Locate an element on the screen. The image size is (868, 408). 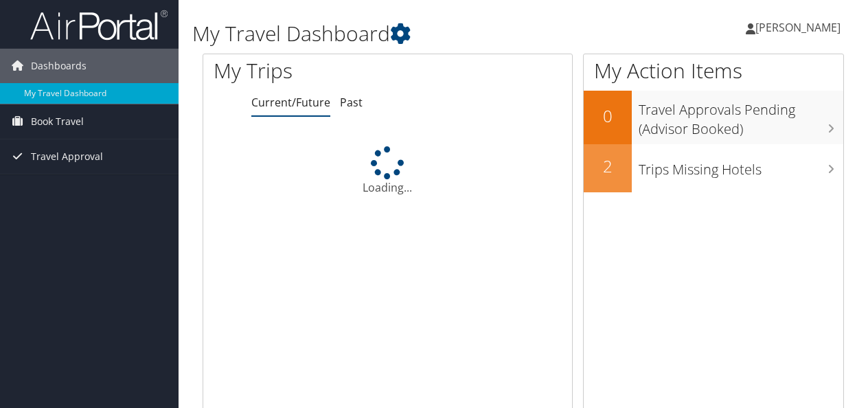
h1: My Trips is located at coordinates (310, 71).